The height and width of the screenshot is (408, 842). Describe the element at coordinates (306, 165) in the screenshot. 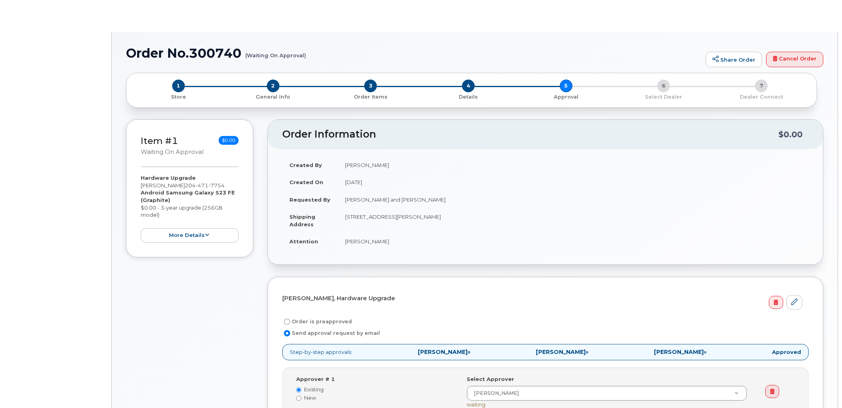

I see `strong: Created By` at that location.